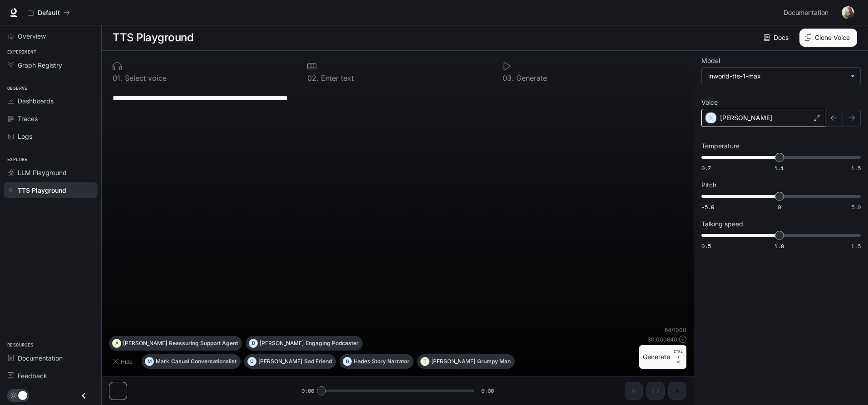 This screenshot has width=868, height=405. What do you see at coordinates (35, 101) in the screenshot?
I see `span: Dashboards` at bounding box center [35, 101].